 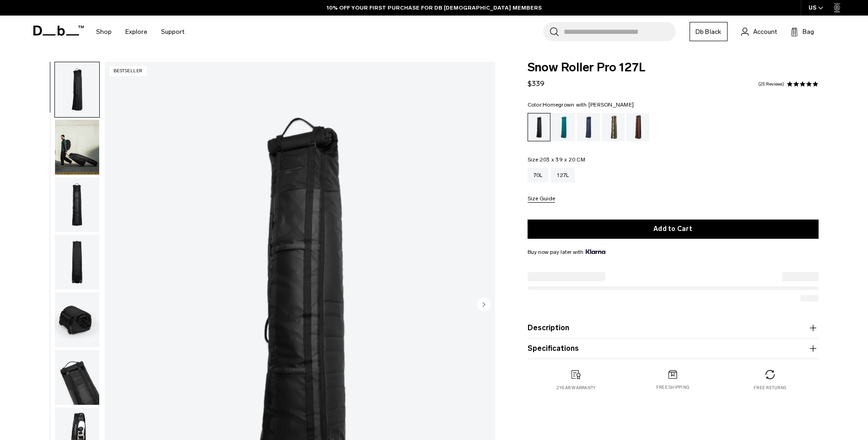 I want to click on button: Snow_roller_pro_black_out_new_db1.png, so click(x=77, y=90).